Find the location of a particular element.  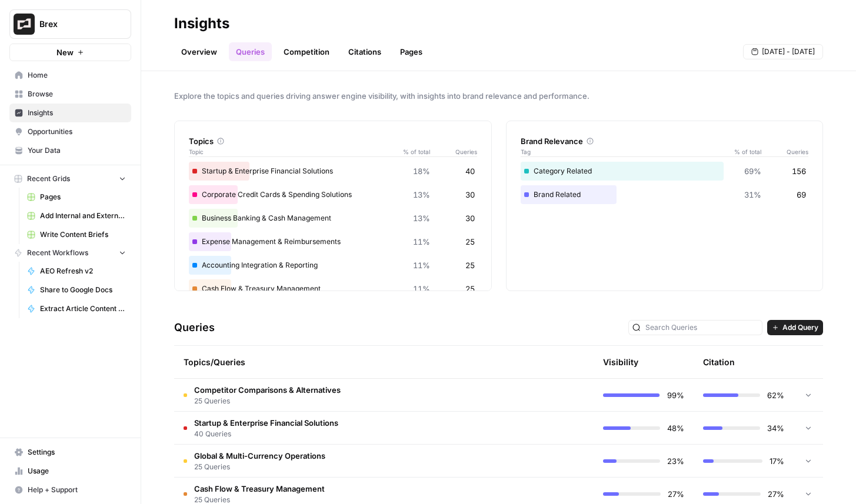

div: Expense Management & Reimbursements is located at coordinates (333, 241).